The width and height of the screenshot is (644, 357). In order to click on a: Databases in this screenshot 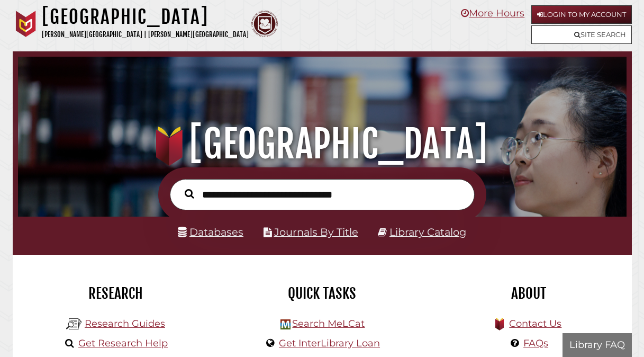, I will do `click(211, 232)`.